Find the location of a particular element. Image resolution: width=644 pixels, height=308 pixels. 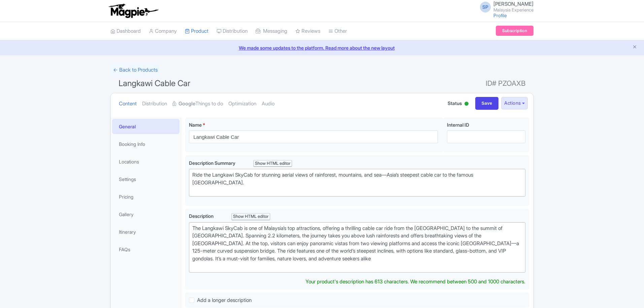

a: Itinerary is located at coordinates (146, 231).